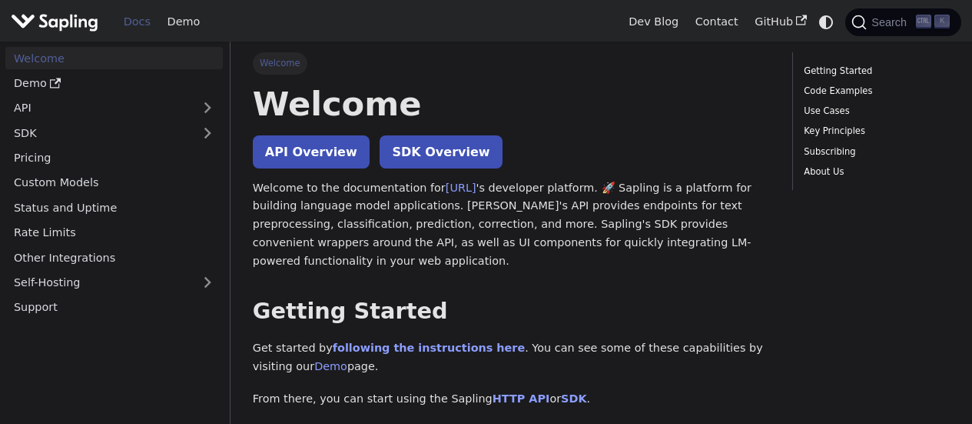  What do you see at coordinates (874, 111) in the screenshot?
I see `a: Use Cases` at bounding box center [874, 111].